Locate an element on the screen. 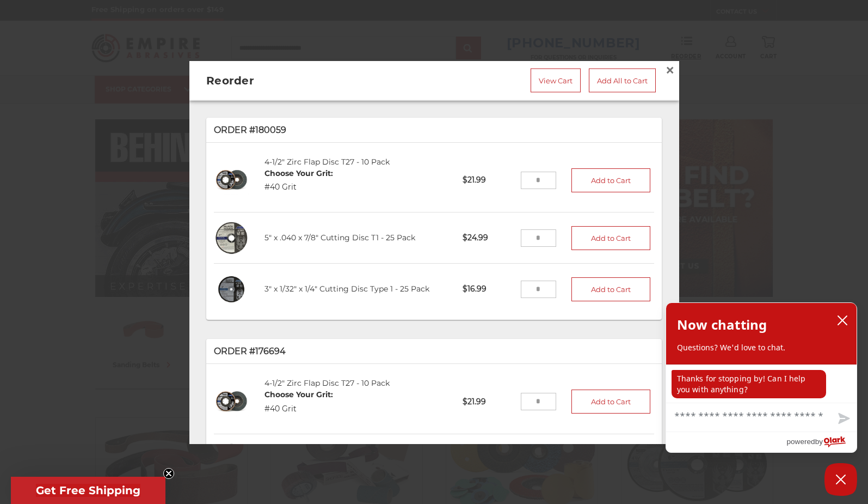  a: Add All to Cart is located at coordinates (622, 80).